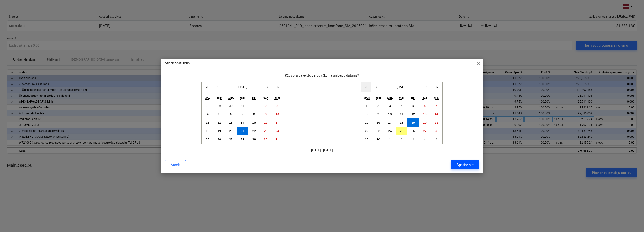 This screenshot has width=644, height=232. What do you see at coordinates (366, 131) in the screenshot?
I see `button: 22 September 2025` at bounding box center [366, 131].